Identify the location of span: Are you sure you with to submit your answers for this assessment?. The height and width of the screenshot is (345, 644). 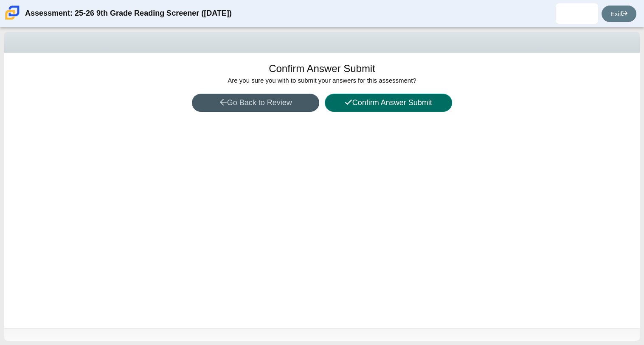
(322, 80).